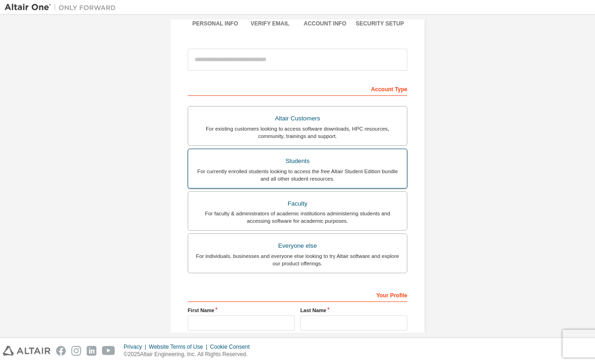 This screenshot has height=364, width=595. I want to click on div: Verify Email, so click(270, 24).